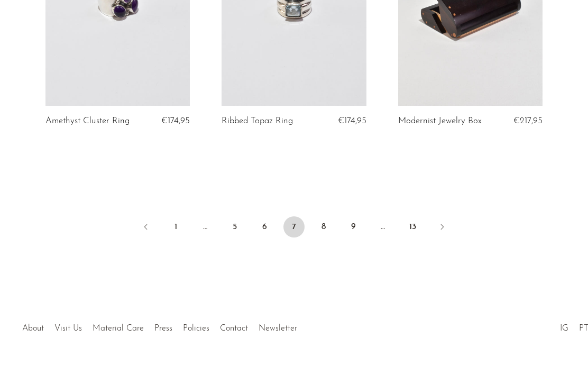 The width and height of the screenshot is (588, 384). I want to click on a: Next, so click(442, 228).